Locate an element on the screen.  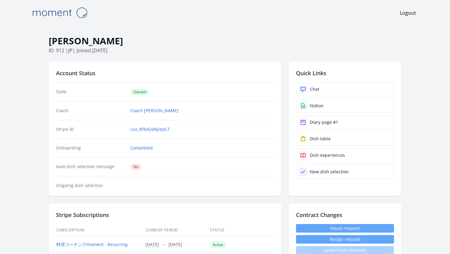
dt: State is located at coordinates (91, 92).